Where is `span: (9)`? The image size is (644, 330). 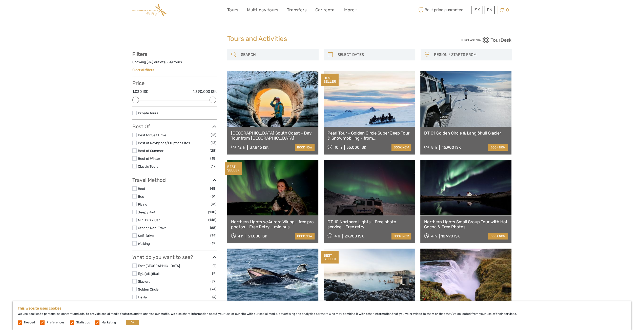 span: (9) is located at coordinates (214, 273).